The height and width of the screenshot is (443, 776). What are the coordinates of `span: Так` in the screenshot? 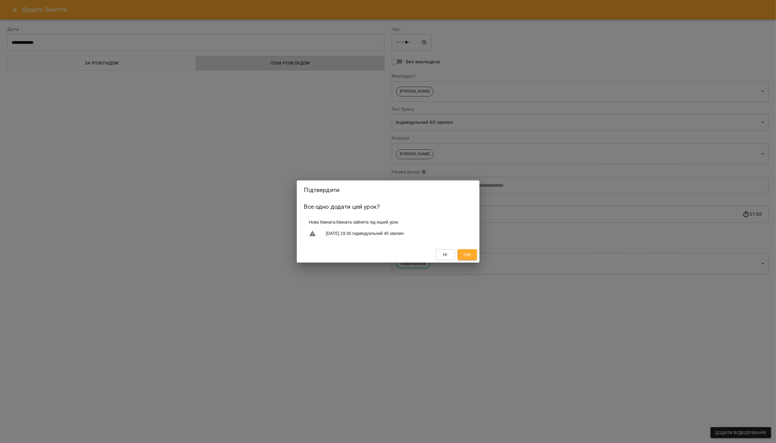 It's located at (467, 255).